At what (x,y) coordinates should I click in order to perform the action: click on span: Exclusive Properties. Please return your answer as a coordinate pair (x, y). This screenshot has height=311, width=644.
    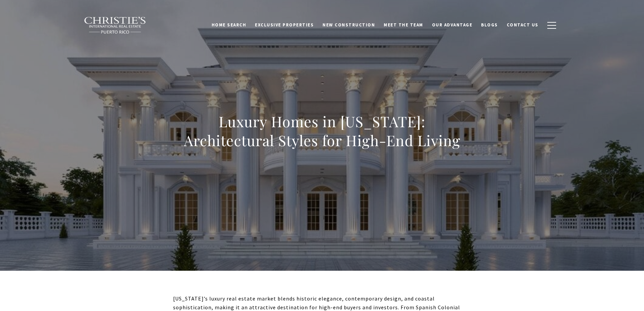
    Looking at the image, I should click on (284, 25).